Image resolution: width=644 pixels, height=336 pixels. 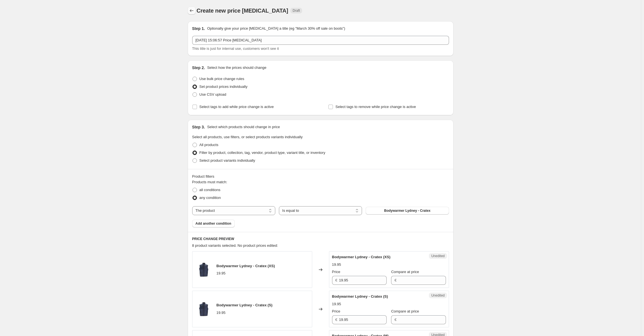 What do you see at coordinates (321, 176) in the screenshot?
I see `div: Product filters` at bounding box center [321, 176].